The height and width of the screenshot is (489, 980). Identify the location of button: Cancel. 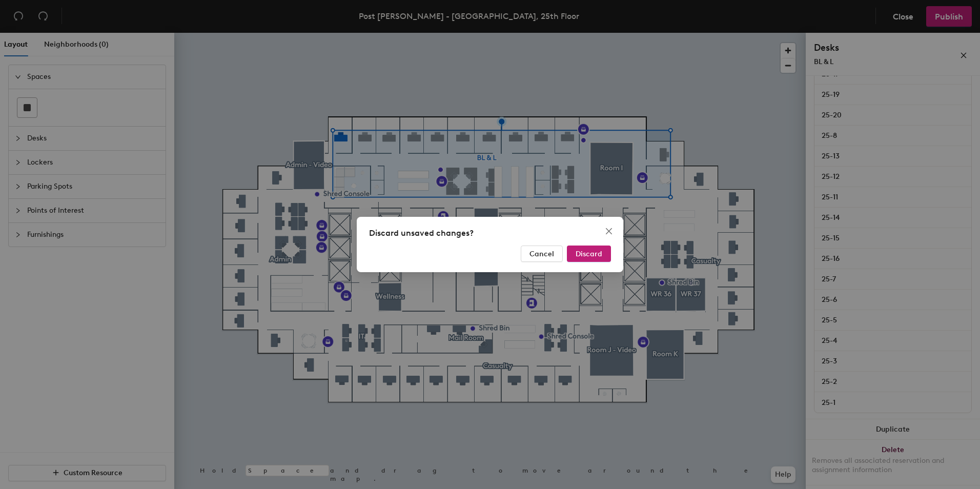
(542, 253).